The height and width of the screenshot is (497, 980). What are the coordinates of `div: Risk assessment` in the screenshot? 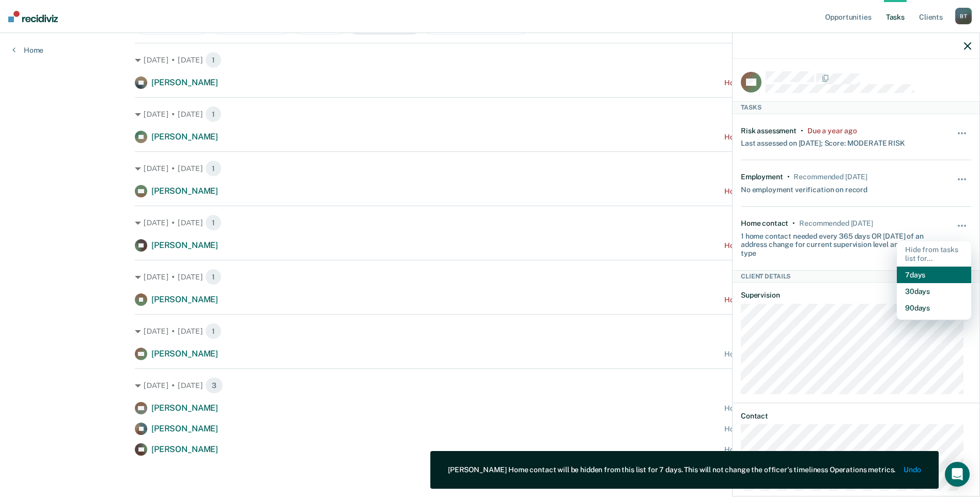 It's located at (769, 131).